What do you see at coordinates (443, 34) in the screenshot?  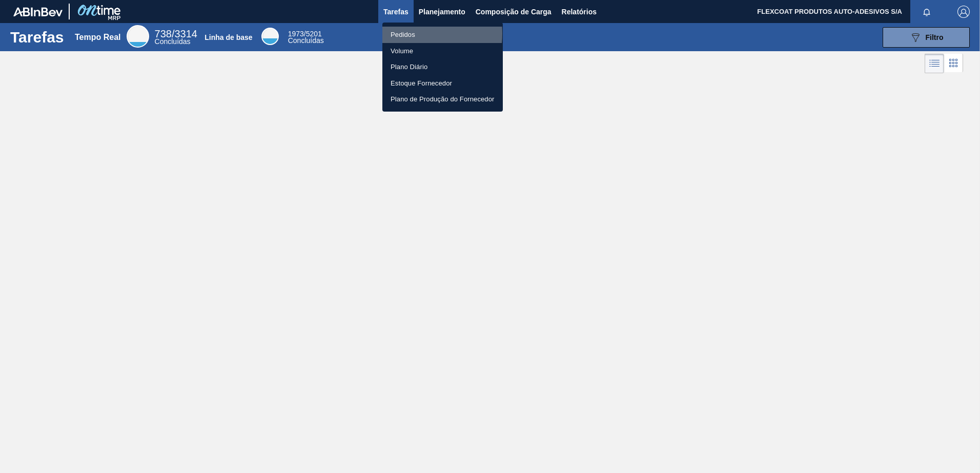 I see `a: Pedidos` at bounding box center [443, 34].